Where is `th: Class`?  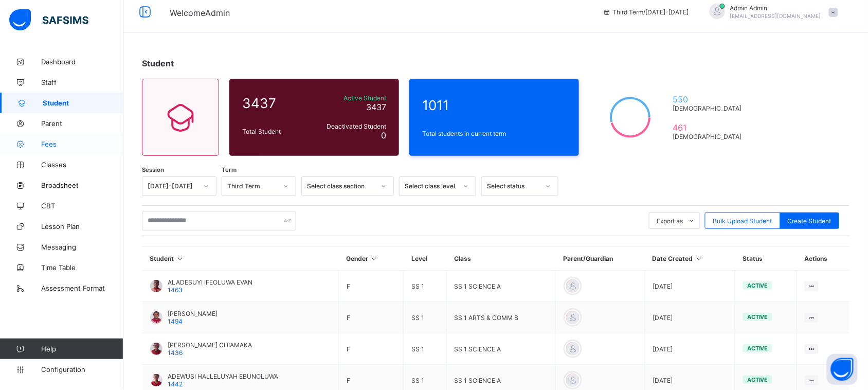 th: Class is located at coordinates (500, 259).